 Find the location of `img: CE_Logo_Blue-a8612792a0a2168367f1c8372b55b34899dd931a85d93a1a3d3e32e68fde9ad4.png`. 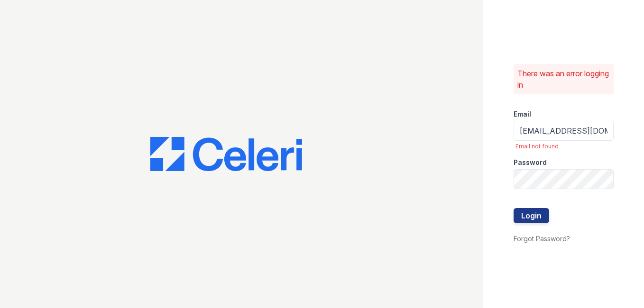

img: CE_Logo_Blue-a8612792a0a2168367f1c8372b55b34899dd931a85d93a1a3d3e32e68fde9ad4.png is located at coordinates (226, 154).